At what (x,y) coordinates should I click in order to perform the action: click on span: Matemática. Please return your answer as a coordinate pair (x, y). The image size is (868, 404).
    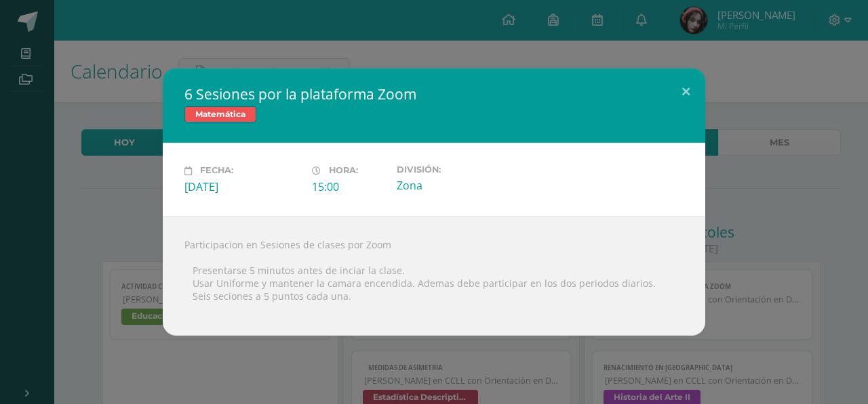
    Looking at the image, I should click on (220, 114).